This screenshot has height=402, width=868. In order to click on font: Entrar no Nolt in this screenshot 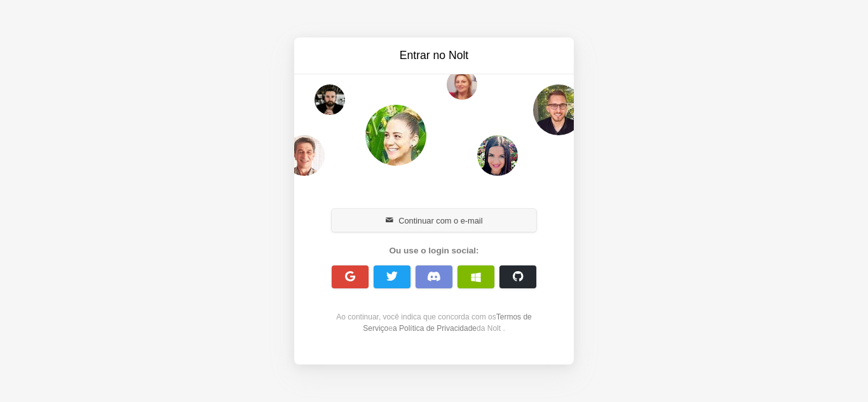, I will do `click(434, 55)`.